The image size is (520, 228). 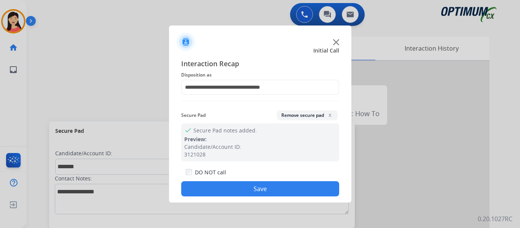 What do you see at coordinates (210, 172) in the screenshot?
I see `label: DO NOT call` at bounding box center [210, 172].